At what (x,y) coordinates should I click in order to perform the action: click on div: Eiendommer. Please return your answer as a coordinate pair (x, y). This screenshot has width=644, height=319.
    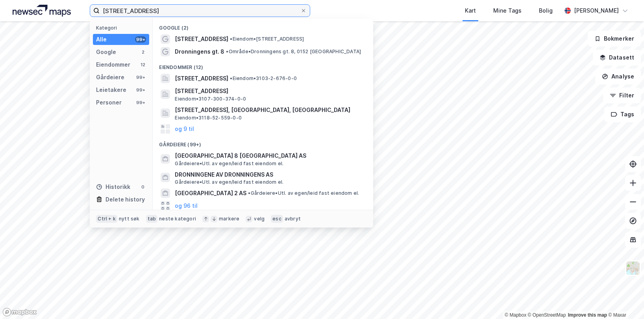
    Looking at the image, I should click on (113, 65).